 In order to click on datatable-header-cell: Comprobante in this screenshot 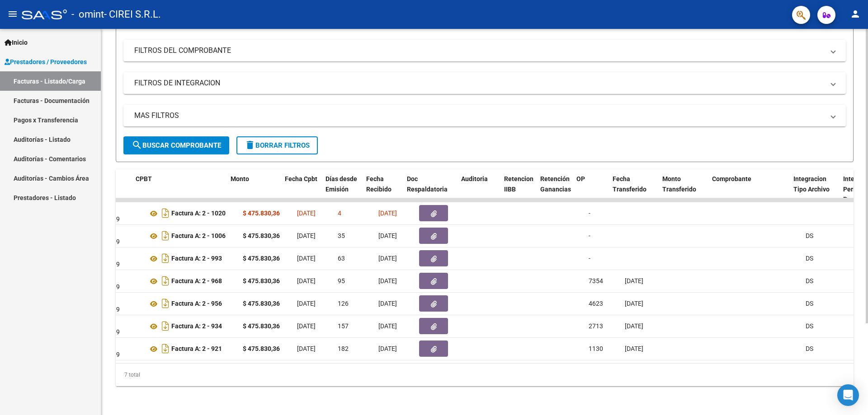, I will do `click(749, 189)`.